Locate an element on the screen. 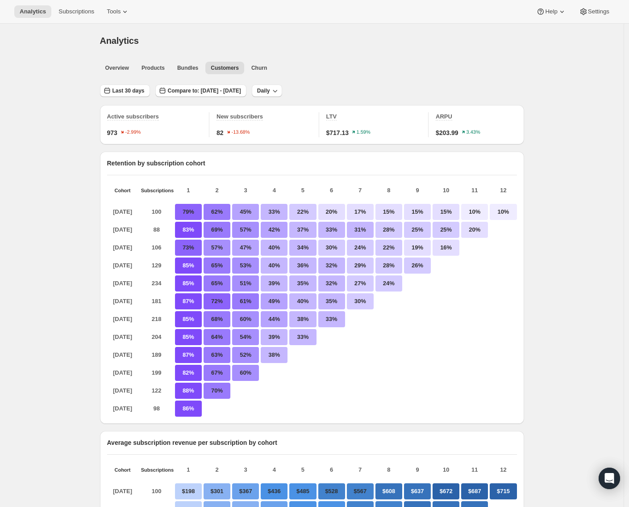 This screenshot has width=629, height=507. p: 38% is located at coordinates (303, 319).